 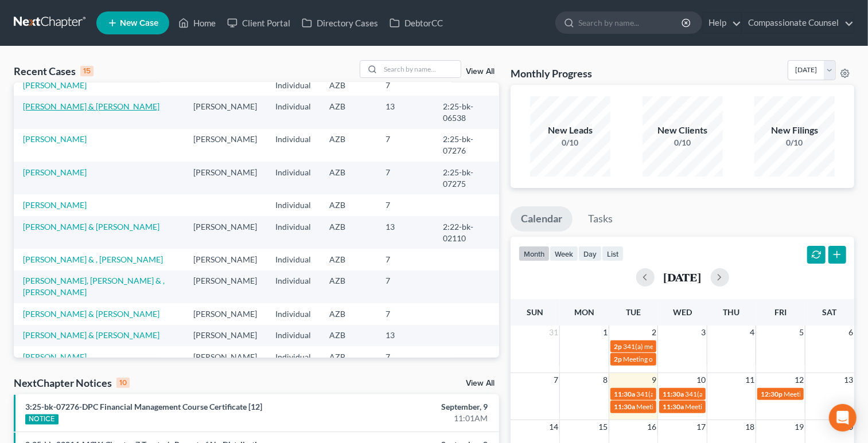 I want to click on span: 3, so click(x=703, y=333).